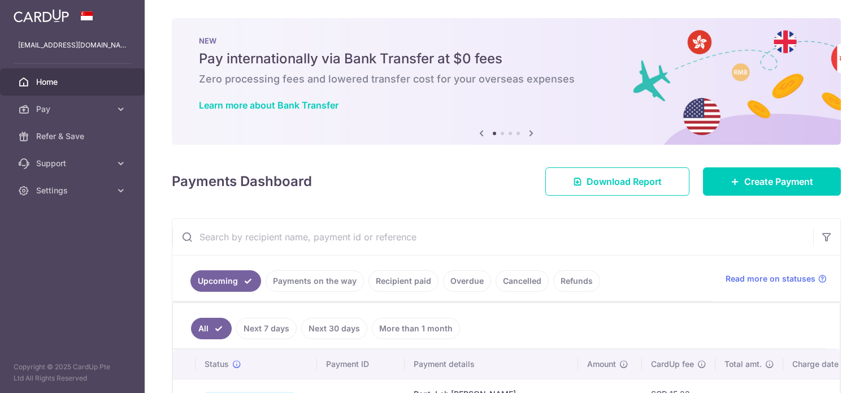 The height and width of the screenshot is (393, 868). I want to click on a: Create Payment, so click(772, 181).